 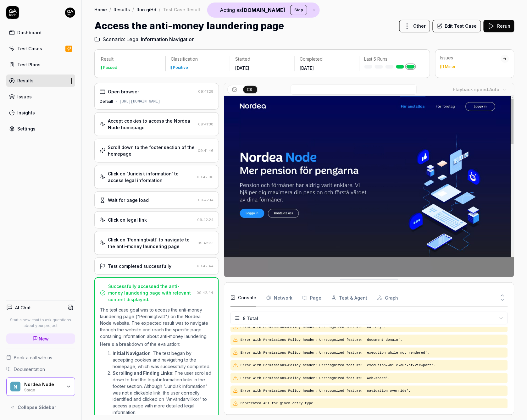 I want to click on pre: Error with Permissions-Policy header: Unrecognized feature: 'execution-while-not-rendered'., so click(x=373, y=353).